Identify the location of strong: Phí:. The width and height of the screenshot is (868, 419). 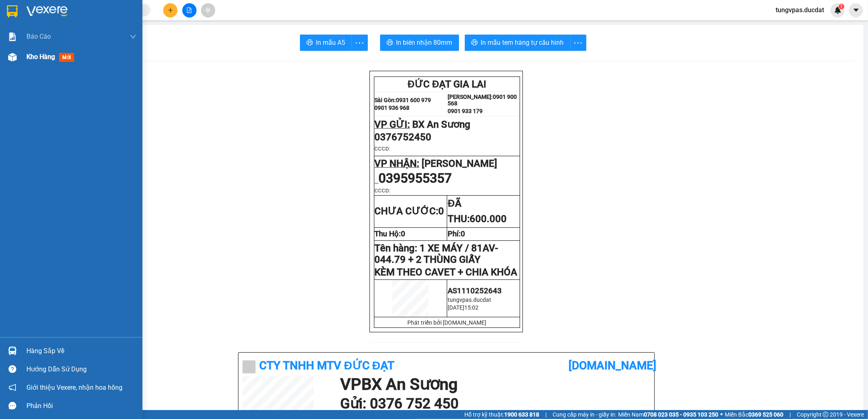
(456, 234).